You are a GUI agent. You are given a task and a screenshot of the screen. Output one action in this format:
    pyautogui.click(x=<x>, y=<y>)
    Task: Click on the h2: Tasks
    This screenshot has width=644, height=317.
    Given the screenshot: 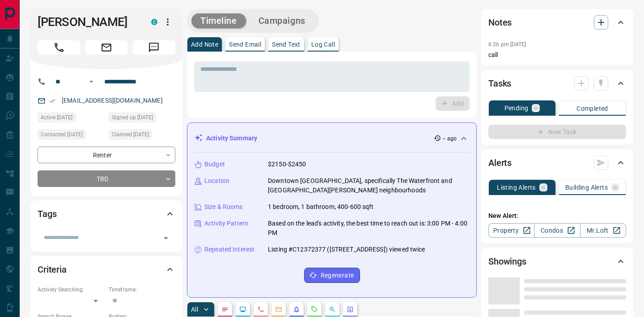 What is the action you would take?
    pyautogui.click(x=500, y=83)
    